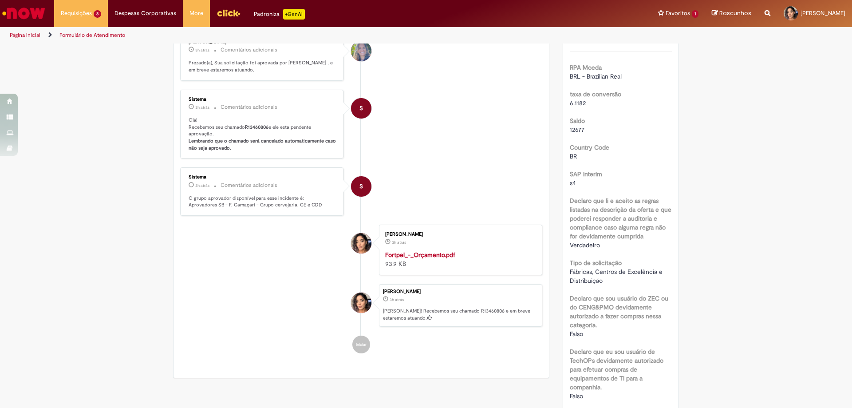  I want to click on p: Olá! Recebemos seu chamado e ele esta pendente aprovação., so click(262, 134).